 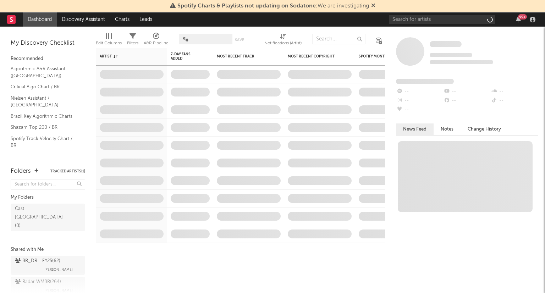 I want to click on button: 99+, so click(x=518, y=20).